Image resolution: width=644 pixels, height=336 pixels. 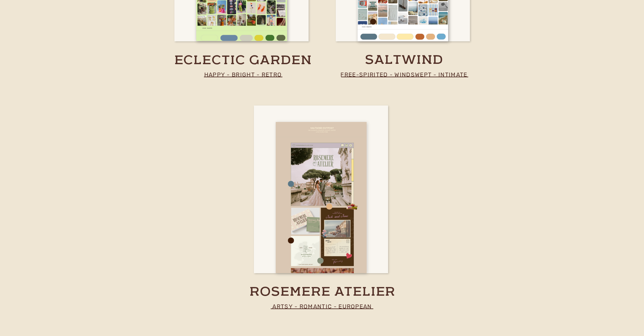 I want to click on a: eclectic garden, so click(x=243, y=62).